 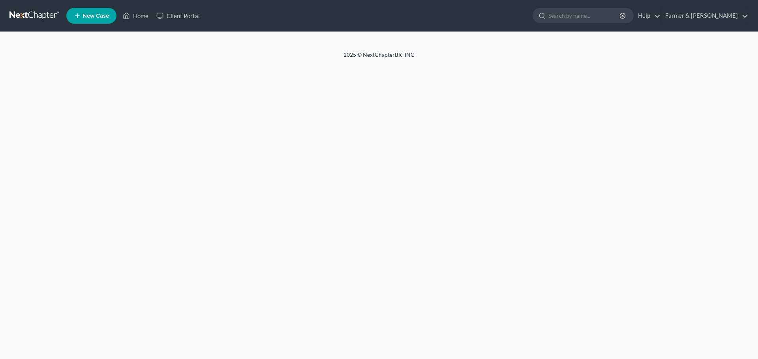 I want to click on a: Client Portal, so click(x=178, y=16).